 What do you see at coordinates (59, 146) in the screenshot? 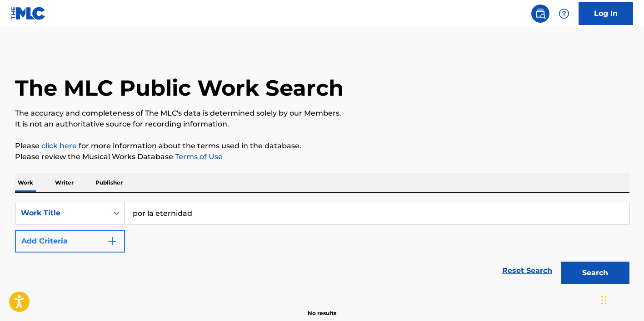
I see `a: click here` at bounding box center [59, 146].